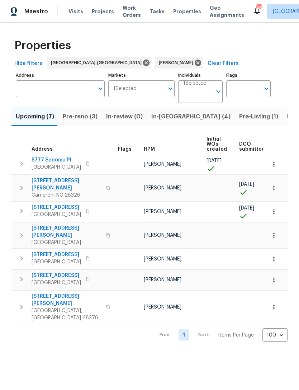  Describe the element at coordinates (142, 75) in the screenshot. I see `label: Markets` at that location.